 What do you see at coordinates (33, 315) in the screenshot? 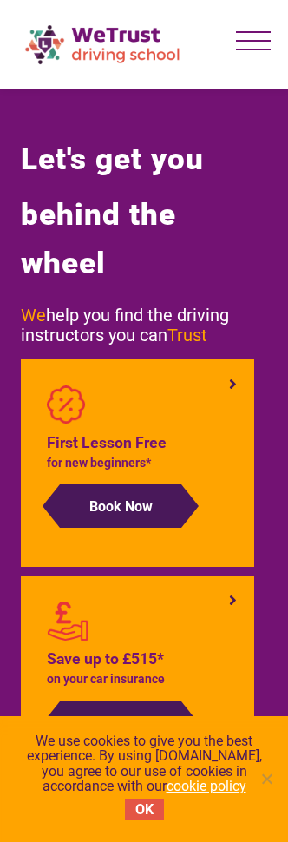
I see `span: We` at bounding box center [33, 315].